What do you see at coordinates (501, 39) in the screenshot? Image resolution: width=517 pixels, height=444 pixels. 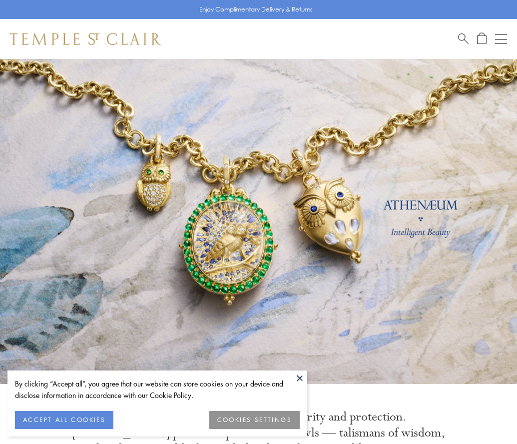 I see `button: Open navigation` at bounding box center [501, 39].